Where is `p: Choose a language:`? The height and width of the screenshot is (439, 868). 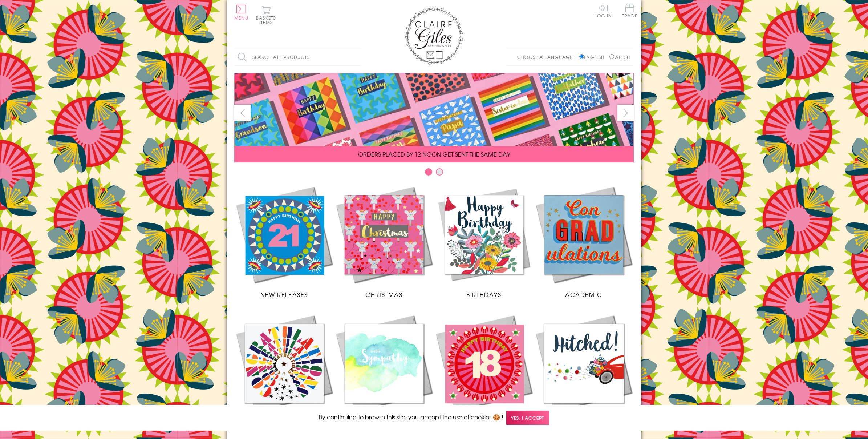 p: Choose a language: is located at coordinates (547, 57).